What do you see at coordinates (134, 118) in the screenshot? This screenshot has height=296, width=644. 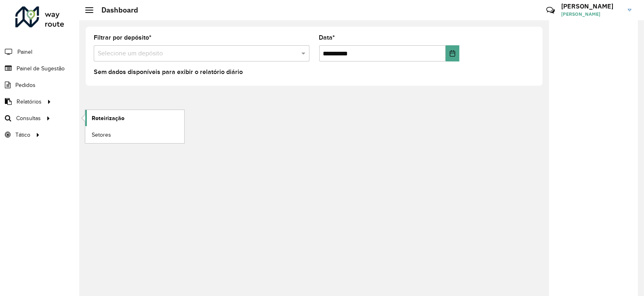 I see `a: Roteirização` at bounding box center [134, 118].